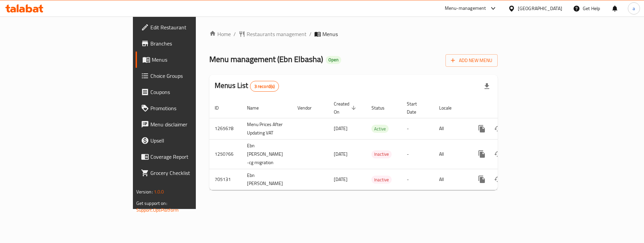  Describe the element at coordinates (380, 129) in the screenshot. I see `div: Active` at that location.